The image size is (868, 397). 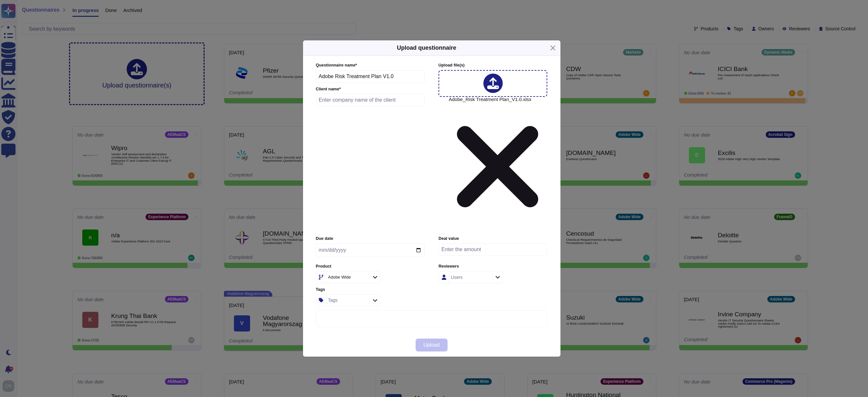 I want to click on label: Deal value, so click(x=493, y=239).